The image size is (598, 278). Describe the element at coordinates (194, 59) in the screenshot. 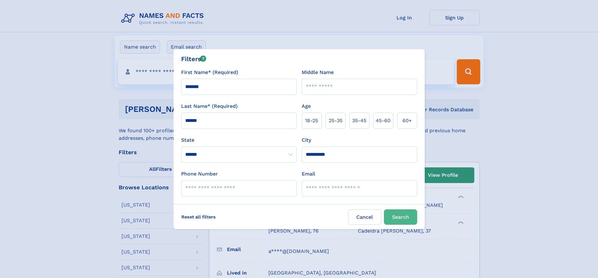

I see `div: Filters` at that location.